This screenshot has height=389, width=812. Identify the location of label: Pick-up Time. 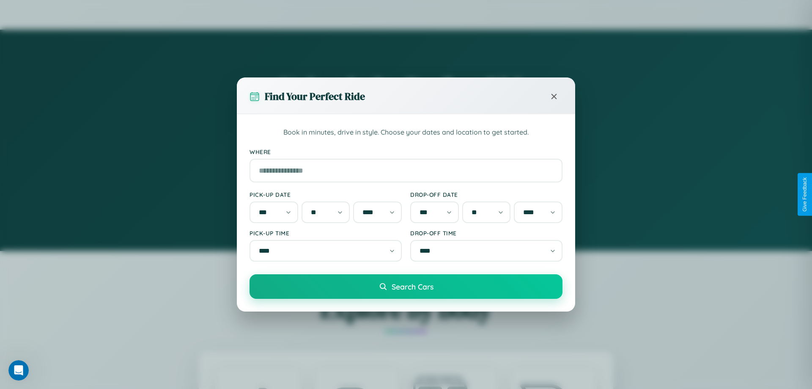
(326, 233).